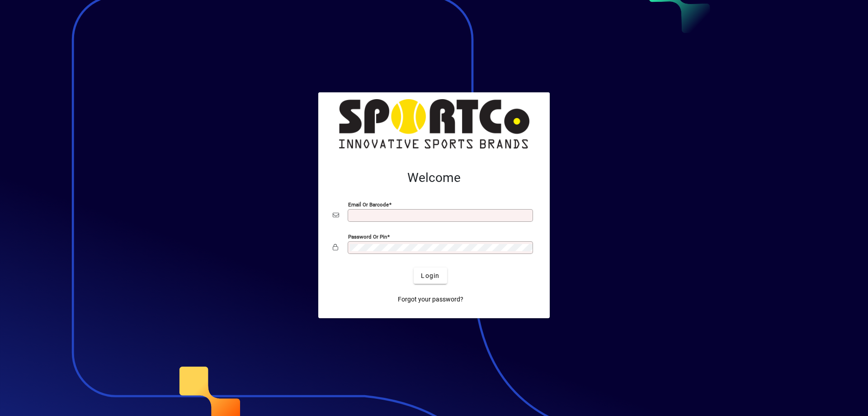 This screenshot has width=868, height=416. What do you see at coordinates (430, 275) in the screenshot?
I see `button: Login` at bounding box center [430, 275].